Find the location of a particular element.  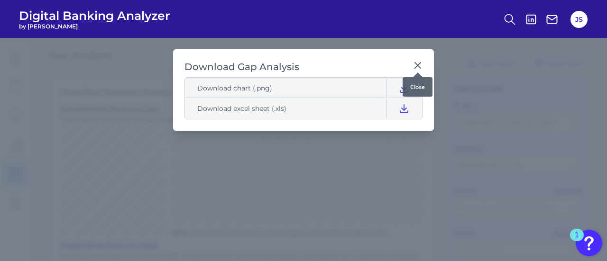

td: Download excel sheet (.xls) is located at coordinates (286, 109).